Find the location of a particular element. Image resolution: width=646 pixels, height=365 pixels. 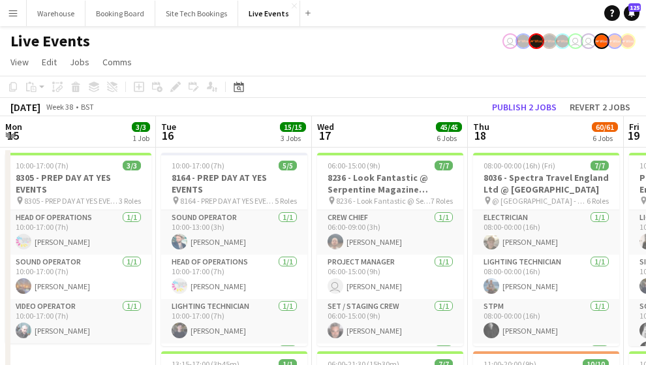

app-user-avatar: Ollie Rolfe is located at coordinates (576, 41).